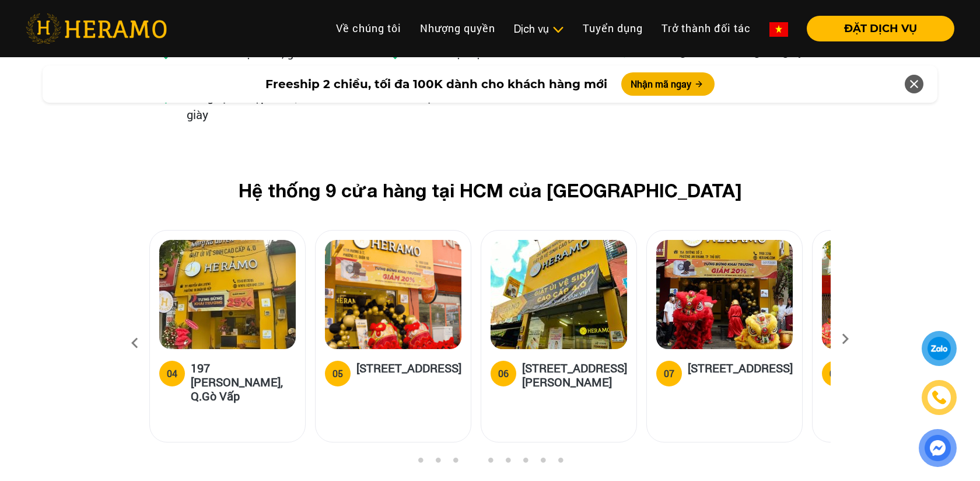 This screenshot has height=481, width=980. What do you see at coordinates (96, 28) in the screenshot?
I see `img: heramo-logo.png` at bounding box center [96, 28].